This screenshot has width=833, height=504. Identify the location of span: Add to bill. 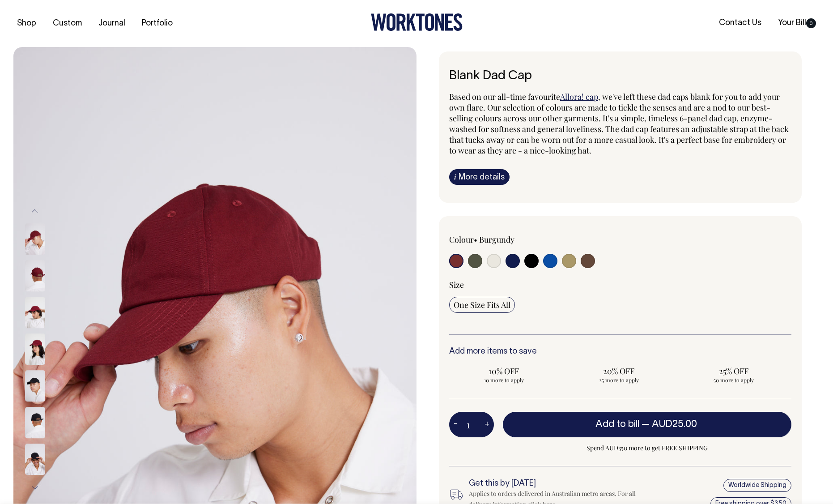
(617, 424).